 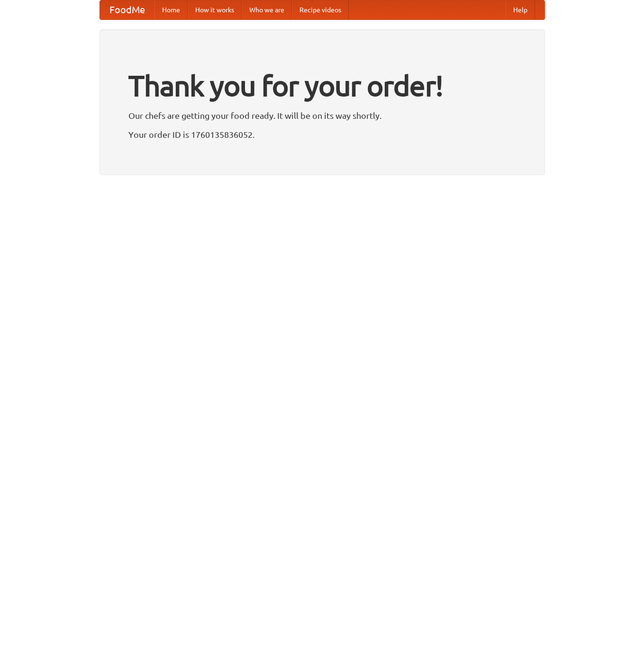 I want to click on a: Home, so click(x=171, y=10).